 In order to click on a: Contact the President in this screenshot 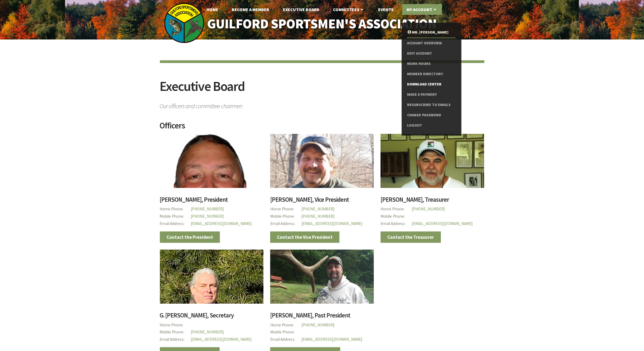, I will do `click(190, 237)`.